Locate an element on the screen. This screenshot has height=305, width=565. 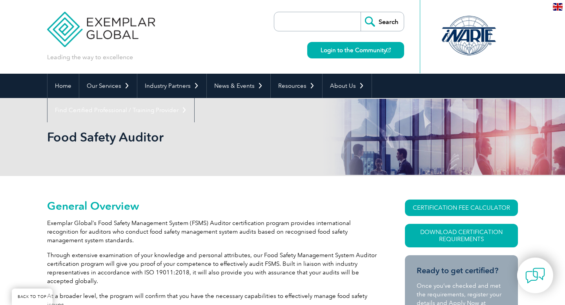
img: open_square.png is located at coordinates (389, 50).